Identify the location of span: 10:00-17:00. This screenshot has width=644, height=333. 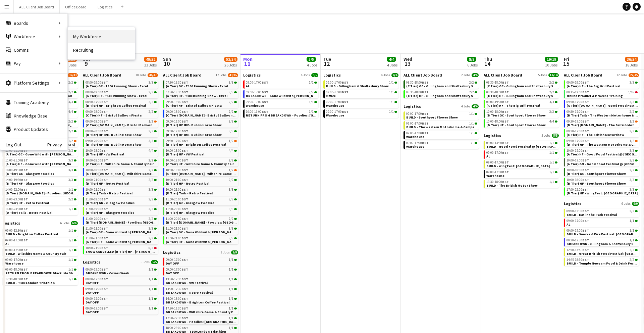
(578, 151).